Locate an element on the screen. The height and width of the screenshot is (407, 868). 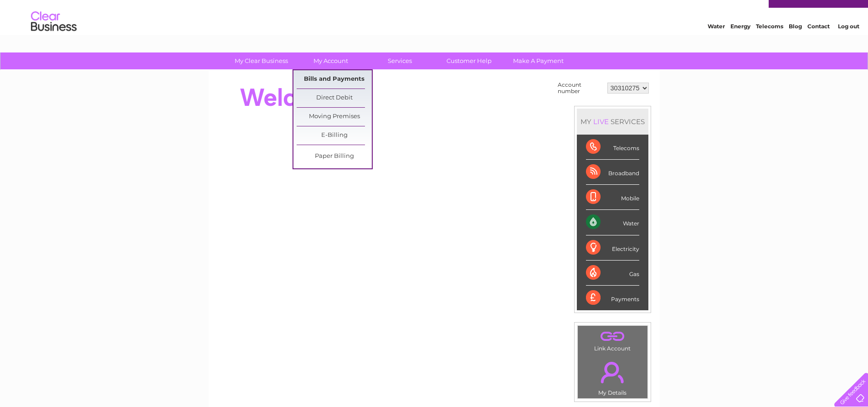
div: MY SERVICES is located at coordinates (613, 121).